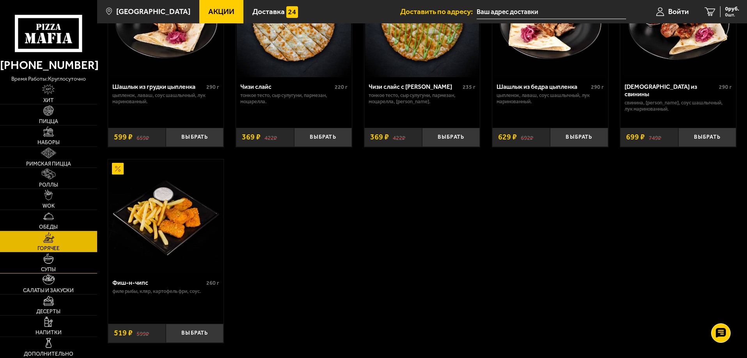 The image size is (747, 358). What do you see at coordinates (123, 333) in the screenshot?
I see `span: 519 ₽` at bounding box center [123, 333].